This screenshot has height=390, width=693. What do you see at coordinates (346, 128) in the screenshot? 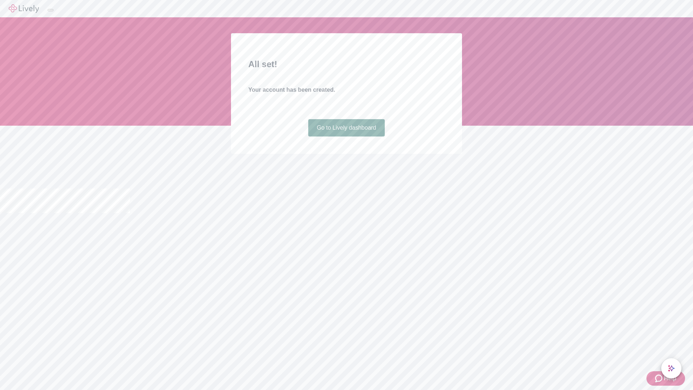
I see `a: Go to Lively dashboard` at bounding box center [346, 128].